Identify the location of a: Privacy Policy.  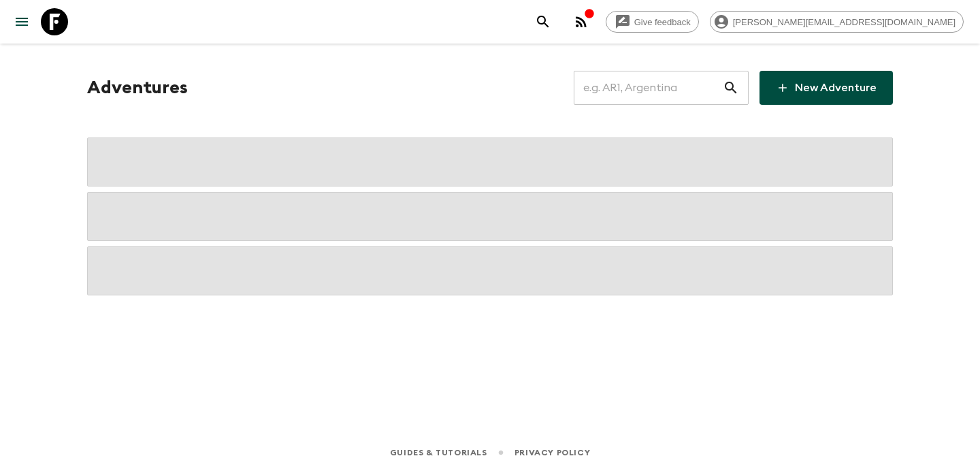
(552, 452).